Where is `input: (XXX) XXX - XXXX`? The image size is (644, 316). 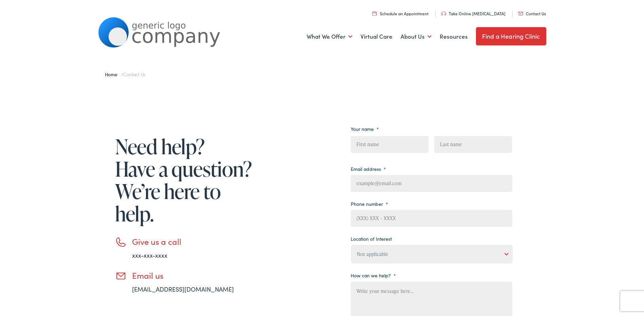
input: (XXX) XXX - XXXX is located at coordinates (431, 219).